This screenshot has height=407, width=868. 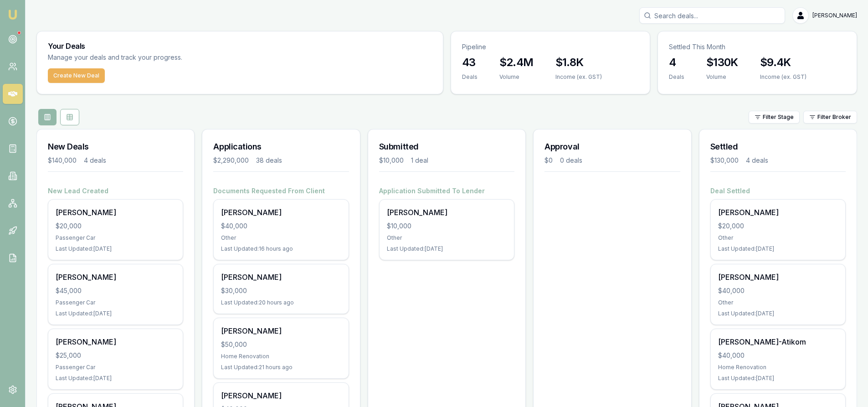 What do you see at coordinates (831, 117) in the screenshot?
I see `button: Filter Broker` at bounding box center [831, 117].